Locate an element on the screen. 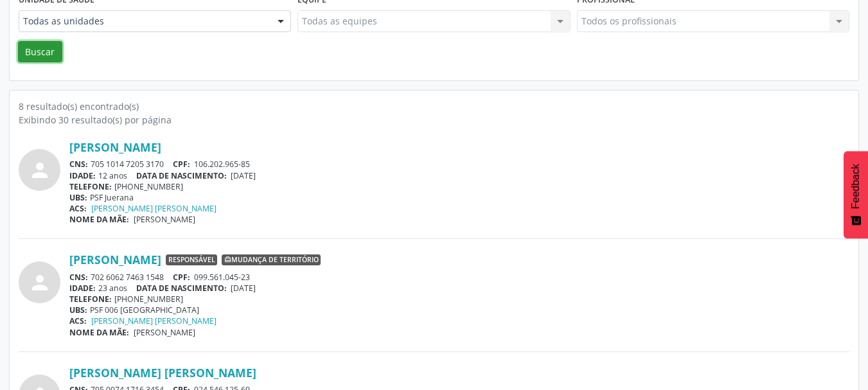 Image resolution: width=868 pixels, height=390 pixels. span: 099.561.045-23 is located at coordinates (221, 277).